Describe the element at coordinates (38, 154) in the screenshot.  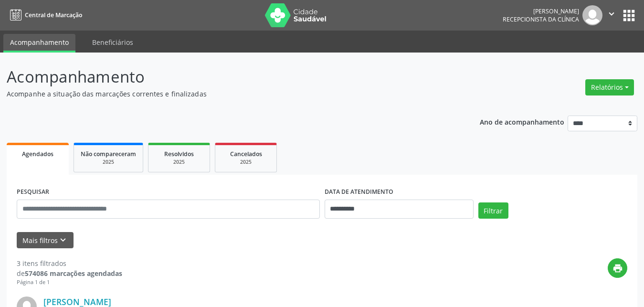
I see `span: Agendados` at that location.